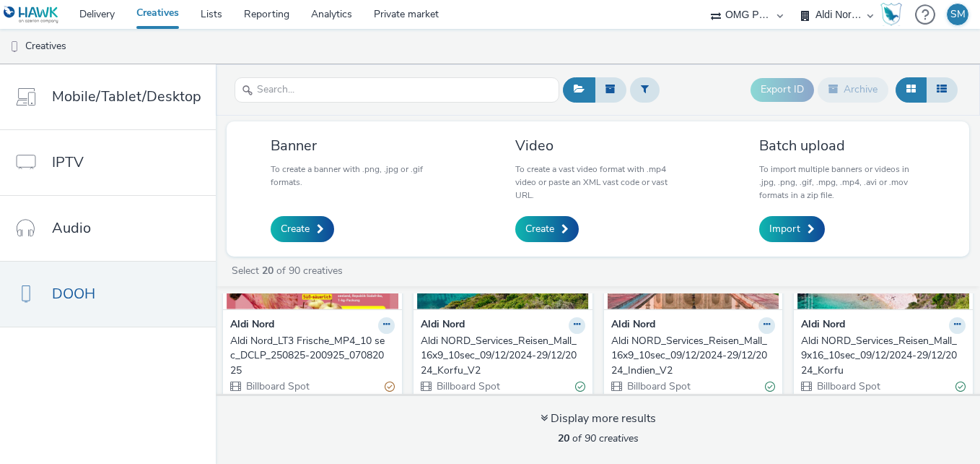  I want to click on button: Export ID, so click(783, 89).